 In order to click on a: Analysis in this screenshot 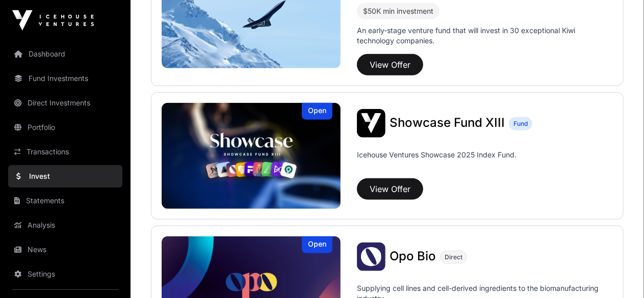, I will do `click(65, 225)`.